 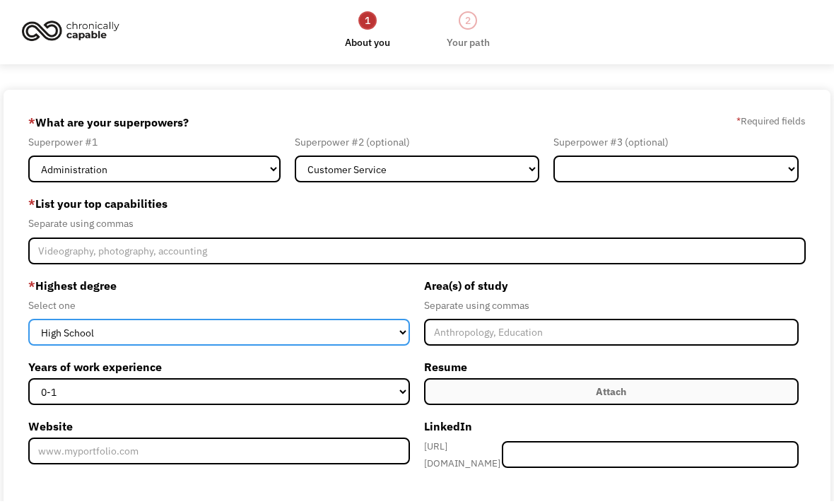 What do you see at coordinates (612, 395) in the screenshot?
I see `label: Attach` at bounding box center [612, 395].